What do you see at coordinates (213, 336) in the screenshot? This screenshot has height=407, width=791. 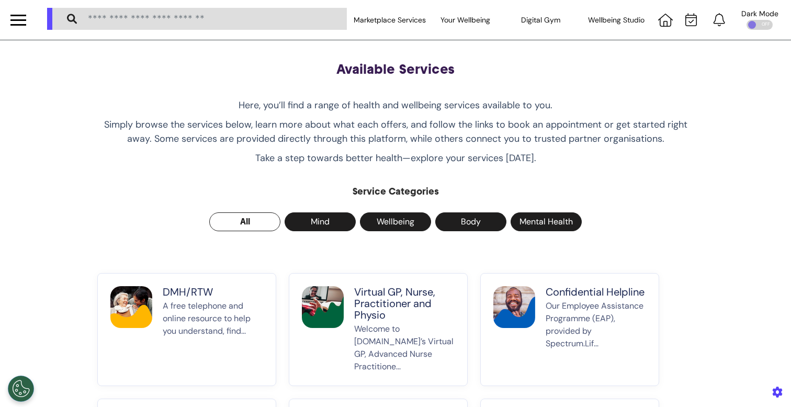 I see `p: A free telephone and online resource to help you understand, find...` at bounding box center [213, 336].